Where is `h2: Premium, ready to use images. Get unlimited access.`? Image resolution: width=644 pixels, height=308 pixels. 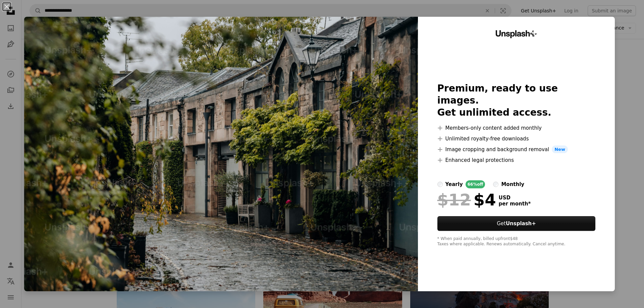
h2: Premium, ready to use images. Get unlimited access. is located at coordinates (516, 101).